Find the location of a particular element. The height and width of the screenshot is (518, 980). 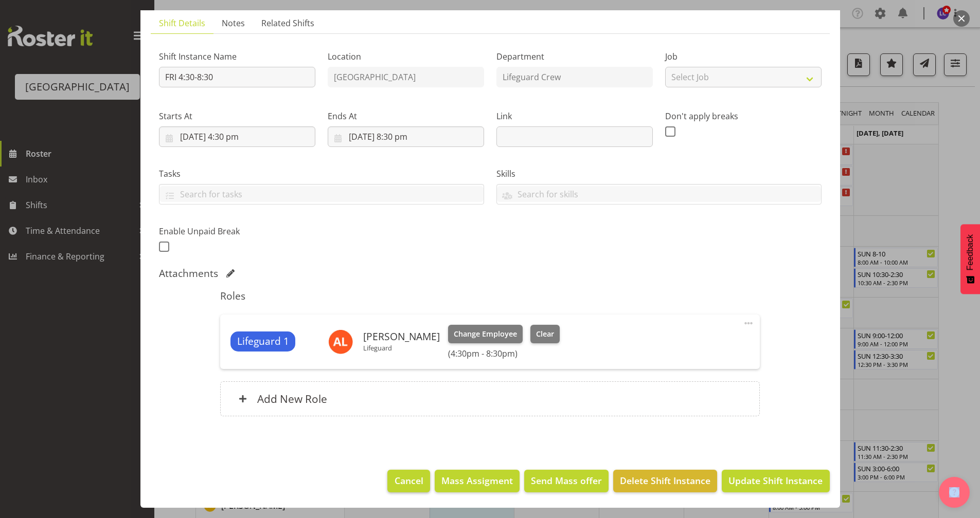

button: Change Employee is located at coordinates (485, 335).